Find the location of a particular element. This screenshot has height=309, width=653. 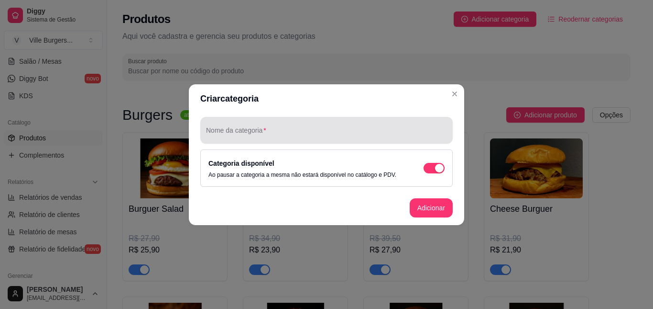

header: Criar categoria is located at coordinates (327, 99).